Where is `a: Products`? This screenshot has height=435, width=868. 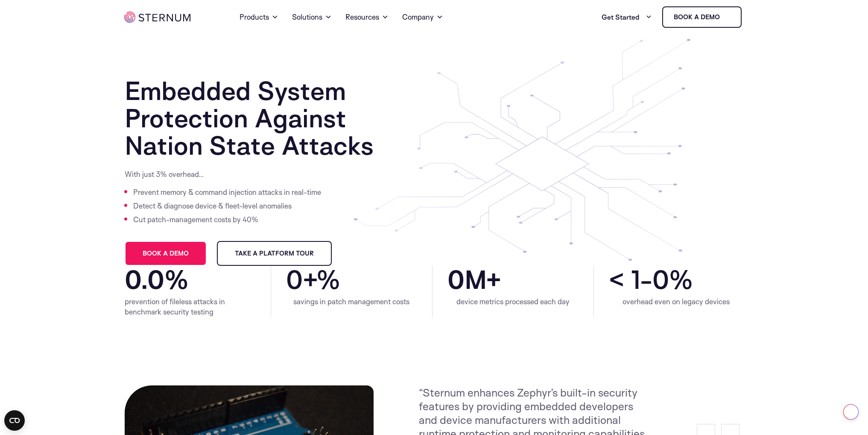
a: Products is located at coordinates (259, 17).